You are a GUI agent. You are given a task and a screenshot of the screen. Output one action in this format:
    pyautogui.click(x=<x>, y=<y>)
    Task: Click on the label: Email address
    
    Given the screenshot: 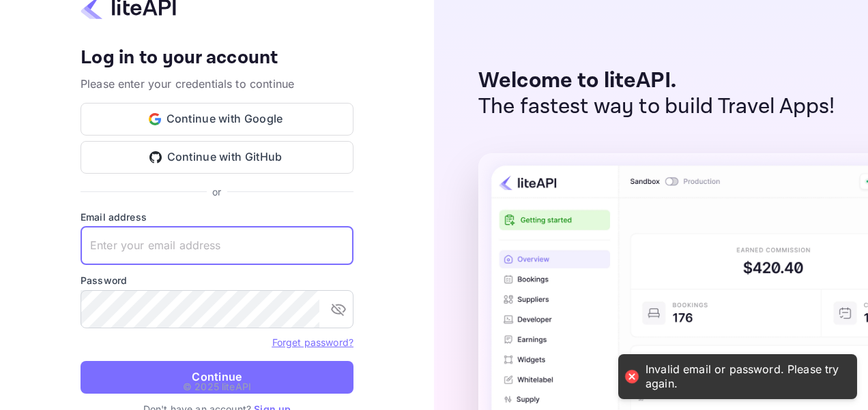 What is the action you would take?
    pyautogui.click(x=217, y=216)
    